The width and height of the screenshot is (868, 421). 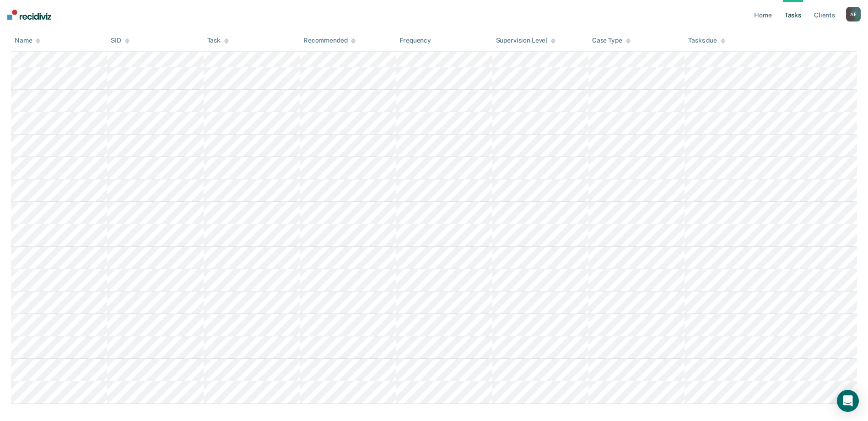 What do you see at coordinates (848, 400) in the screenshot?
I see `div: Open Intercom Messenger` at bounding box center [848, 400].